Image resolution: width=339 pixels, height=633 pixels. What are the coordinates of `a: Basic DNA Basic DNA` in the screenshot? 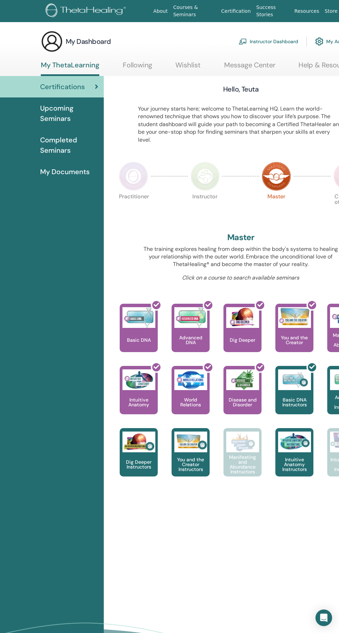 It's located at (139, 335).